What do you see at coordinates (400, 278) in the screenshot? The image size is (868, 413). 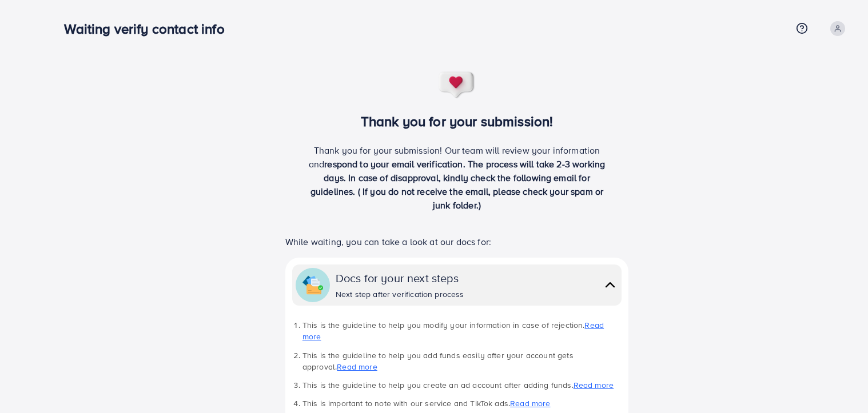 I see `div: Docs for your next steps` at bounding box center [400, 278].